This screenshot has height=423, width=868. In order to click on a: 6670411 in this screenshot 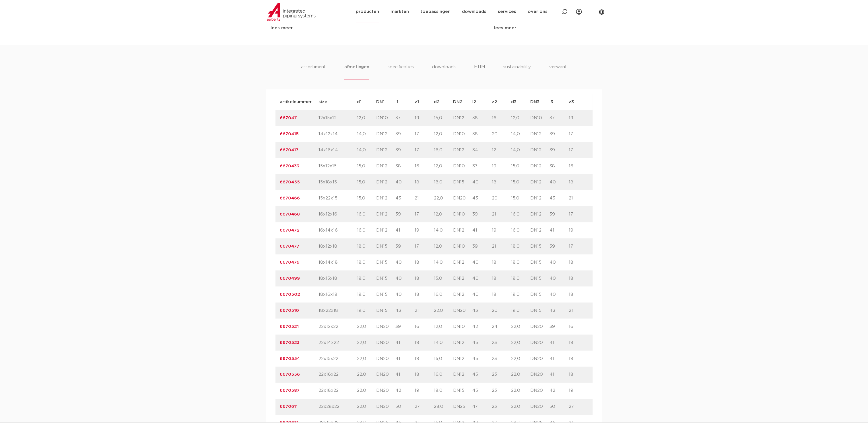, I will do `click(289, 118)`.